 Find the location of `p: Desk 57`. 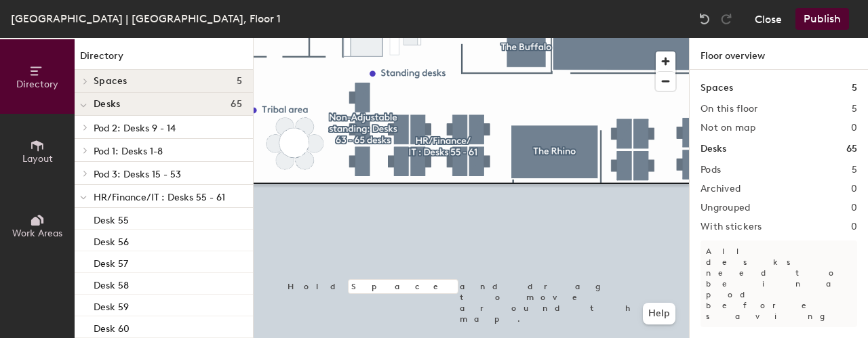

p: Desk 57 is located at coordinates (110, 261).